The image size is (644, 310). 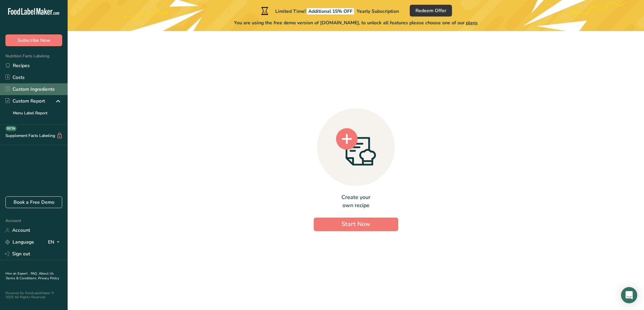 I want to click on a: Language, so click(x=20, y=242).